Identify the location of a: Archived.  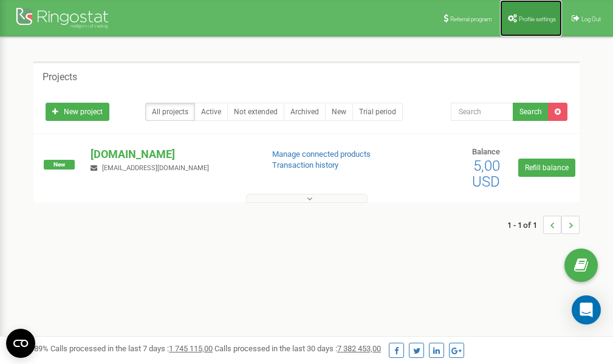
(304, 112).